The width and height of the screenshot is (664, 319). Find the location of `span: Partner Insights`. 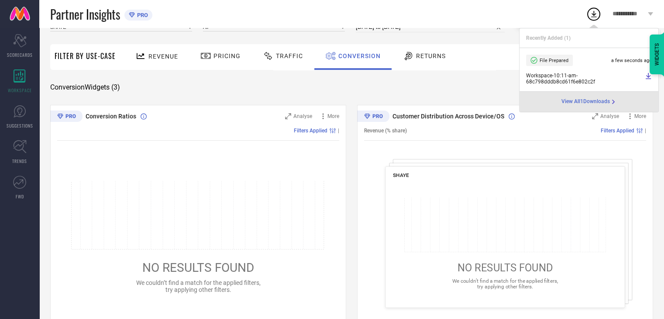

span: Partner Insights is located at coordinates (85, 14).